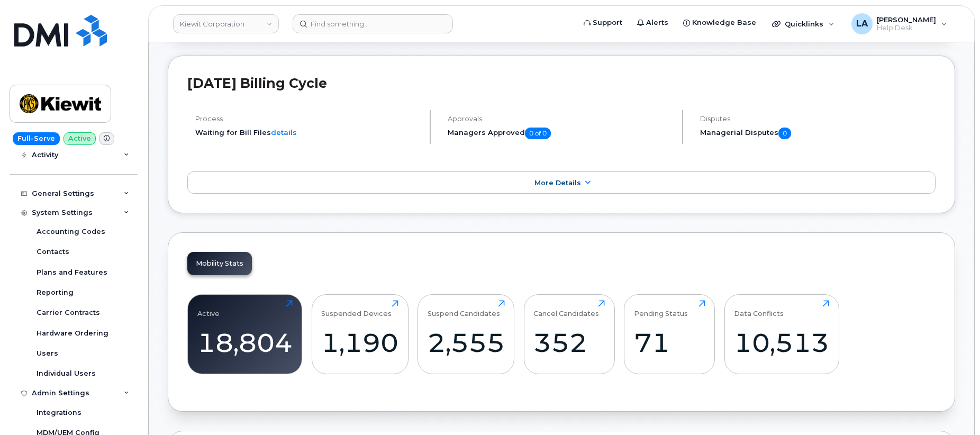  Describe the element at coordinates (466, 334) in the screenshot. I see `a: Suspend Candidates2,555` at that location.